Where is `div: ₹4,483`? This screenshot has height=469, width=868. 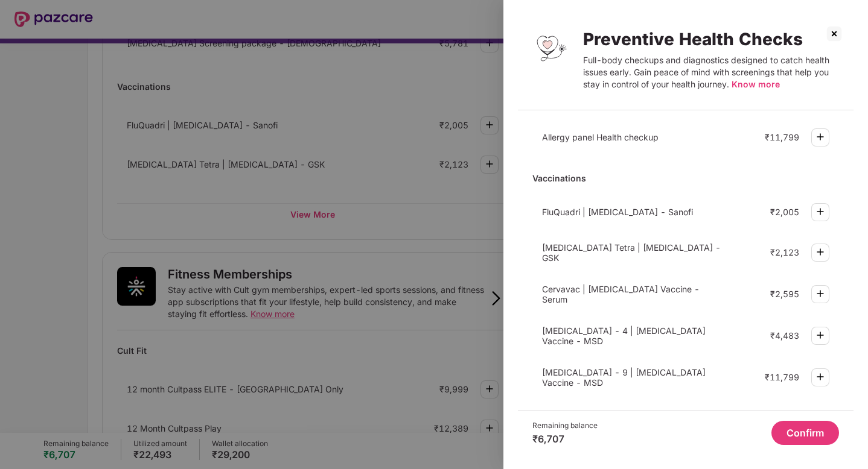 div: ₹4,483 is located at coordinates (785, 336).